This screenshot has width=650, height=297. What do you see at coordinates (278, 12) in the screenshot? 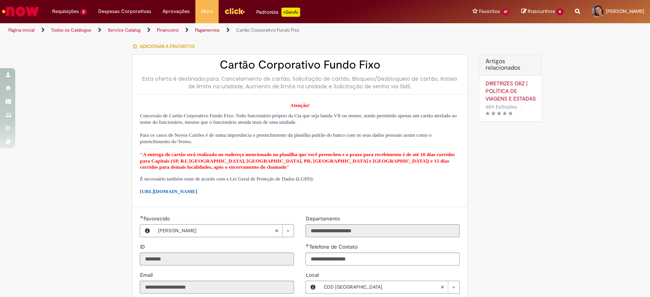
I see `div: Padroniza` at bounding box center [278, 12].